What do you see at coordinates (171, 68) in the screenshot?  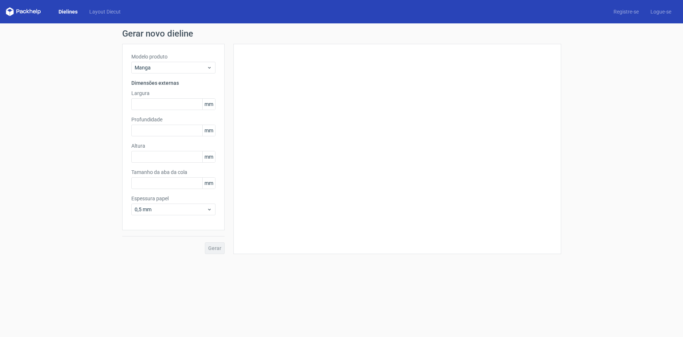 I see `span: Manga` at bounding box center [171, 68].